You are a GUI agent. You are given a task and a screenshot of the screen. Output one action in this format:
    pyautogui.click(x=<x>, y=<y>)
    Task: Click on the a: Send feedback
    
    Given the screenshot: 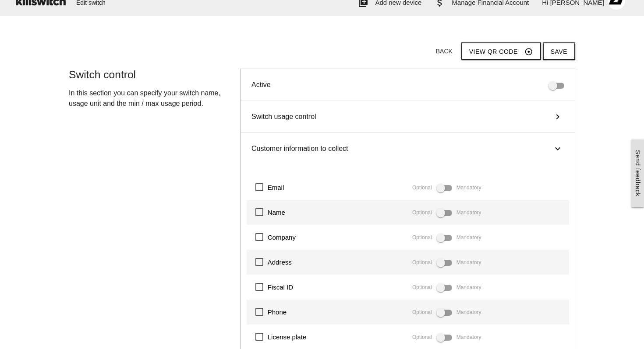 What is the action you would take?
    pyautogui.click(x=637, y=173)
    